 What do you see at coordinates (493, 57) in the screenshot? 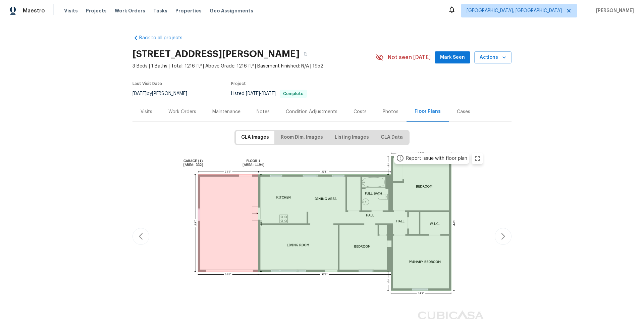
I see `button: Actions` at bounding box center [493, 57].